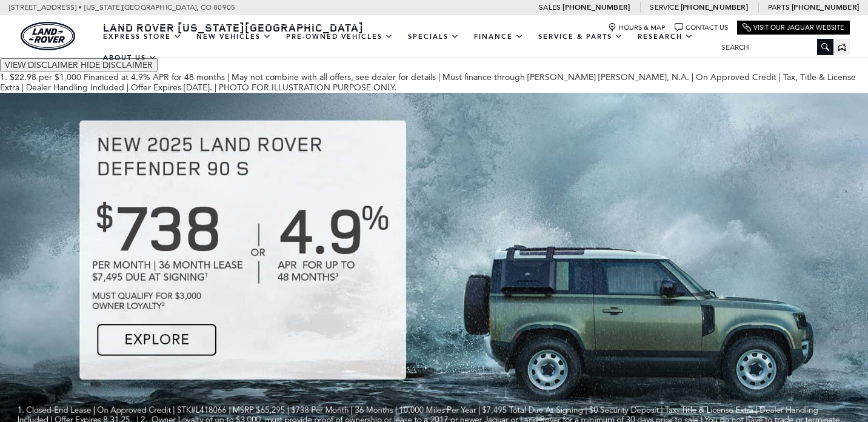  Describe the element at coordinates (773, 48) in the screenshot. I see `input: Search` at that location.